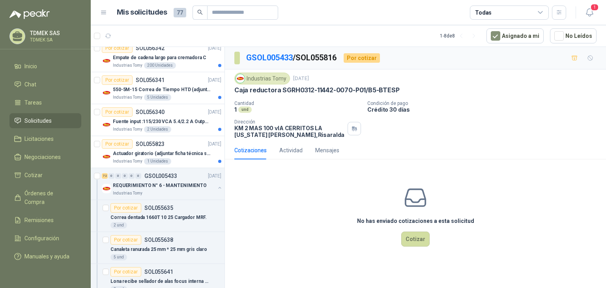  What do you see at coordinates (485, 103) in the screenshot?
I see `p: Condición de pago` at bounding box center [485, 103].